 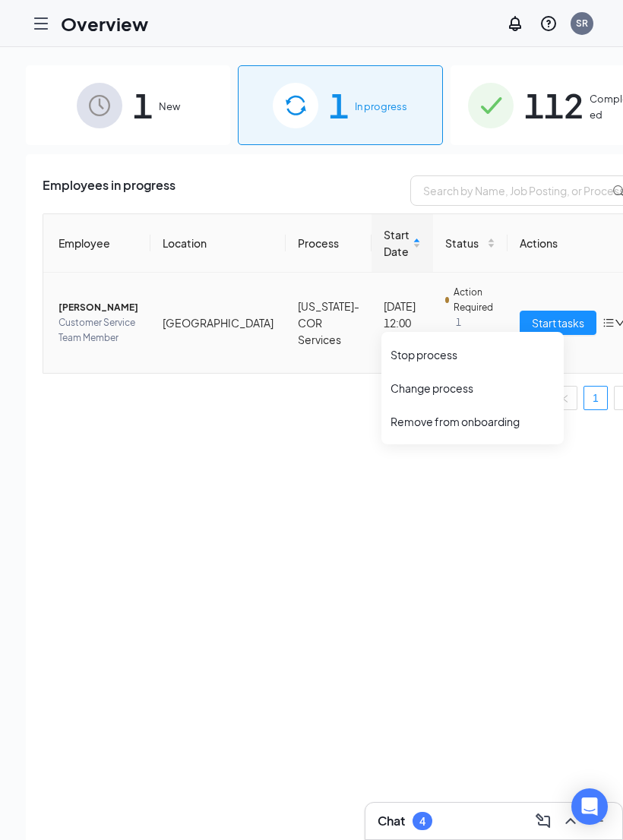 I want to click on li: Previous Page, so click(x=565, y=398).